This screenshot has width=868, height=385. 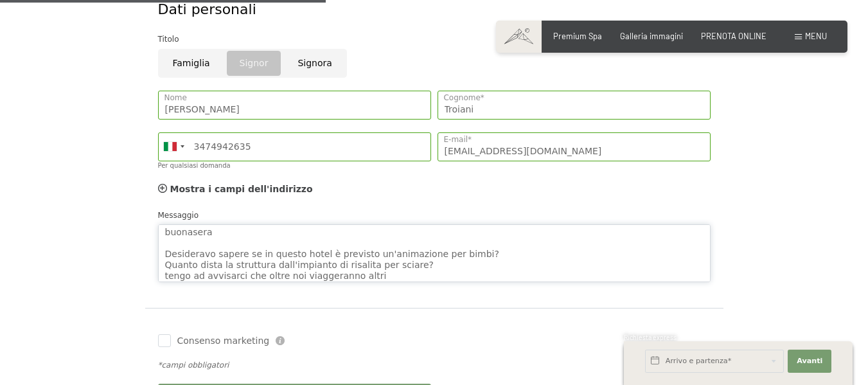 What do you see at coordinates (242, 189) in the screenshot?
I see `span: Mostra i campi dell'indirizzo` at bounding box center [242, 189].